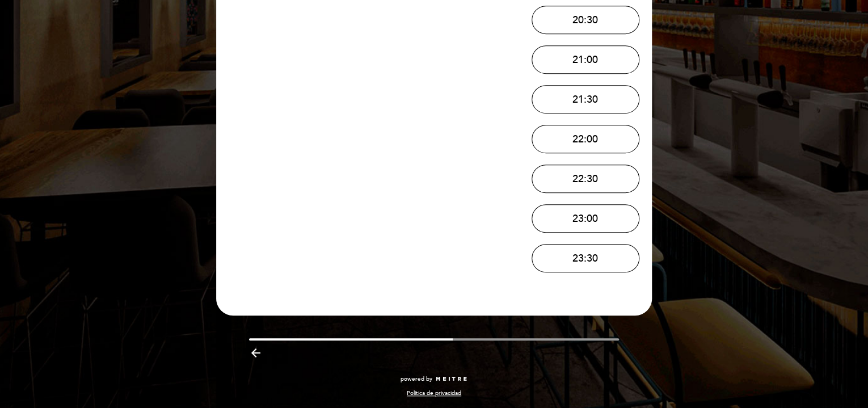  What do you see at coordinates (586, 179) in the screenshot?
I see `button: 22:30` at bounding box center [586, 179].